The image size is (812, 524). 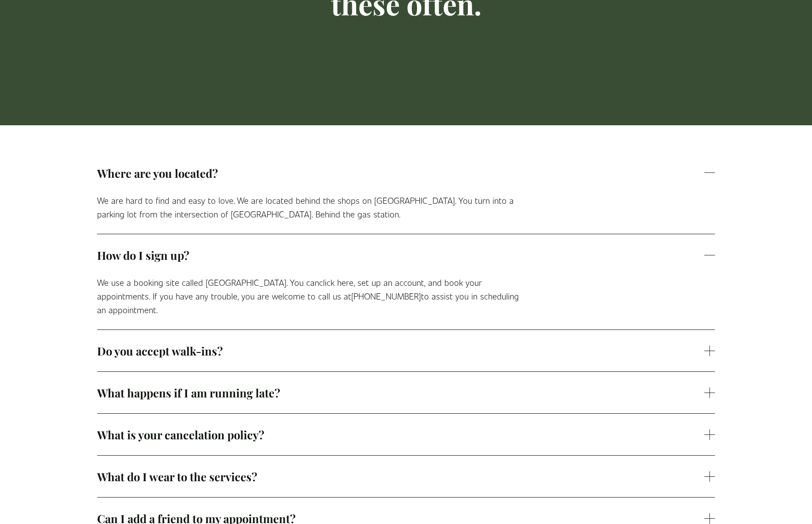 I want to click on span: Do you accept walk-ins?, so click(x=401, y=350).